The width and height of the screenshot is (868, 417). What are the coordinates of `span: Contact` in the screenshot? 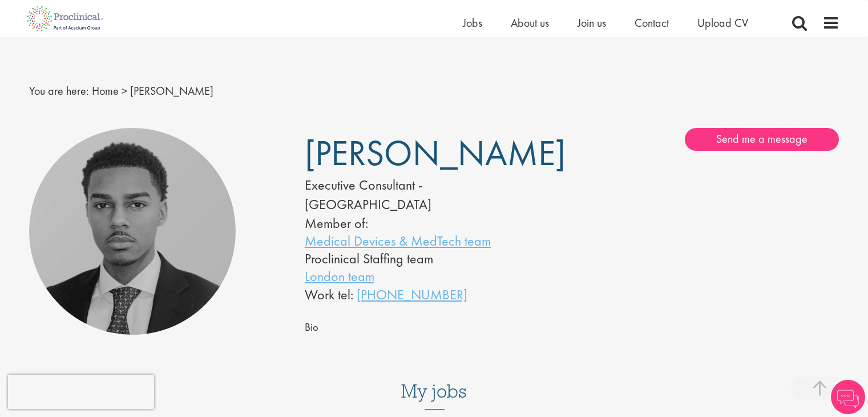 It's located at (652, 23).